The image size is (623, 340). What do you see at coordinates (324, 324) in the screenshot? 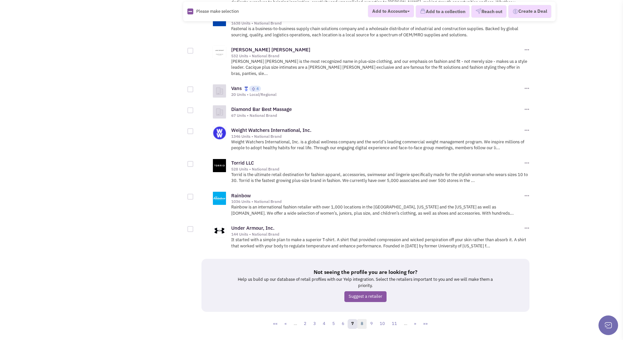
I see `a: 4` at bounding box center [324, 324].